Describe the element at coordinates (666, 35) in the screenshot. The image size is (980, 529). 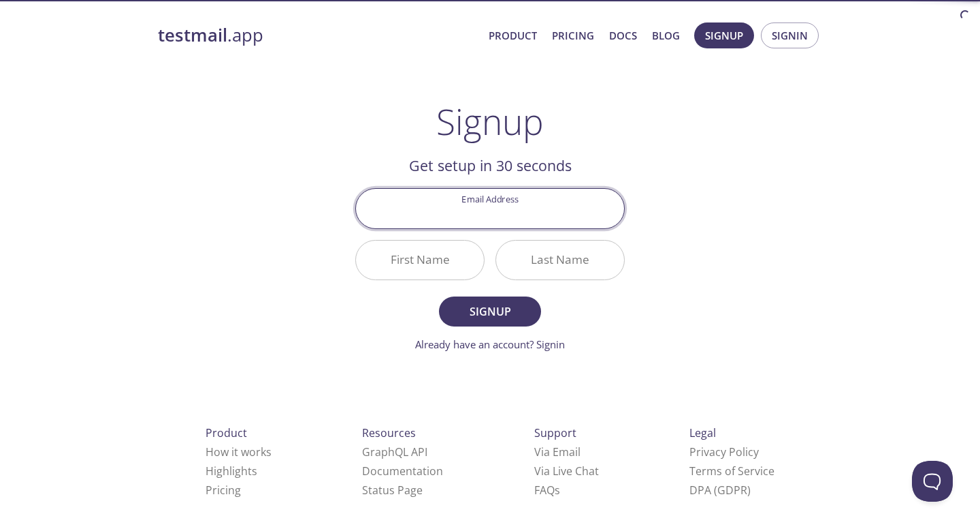
I see `a: Blog` at that location.